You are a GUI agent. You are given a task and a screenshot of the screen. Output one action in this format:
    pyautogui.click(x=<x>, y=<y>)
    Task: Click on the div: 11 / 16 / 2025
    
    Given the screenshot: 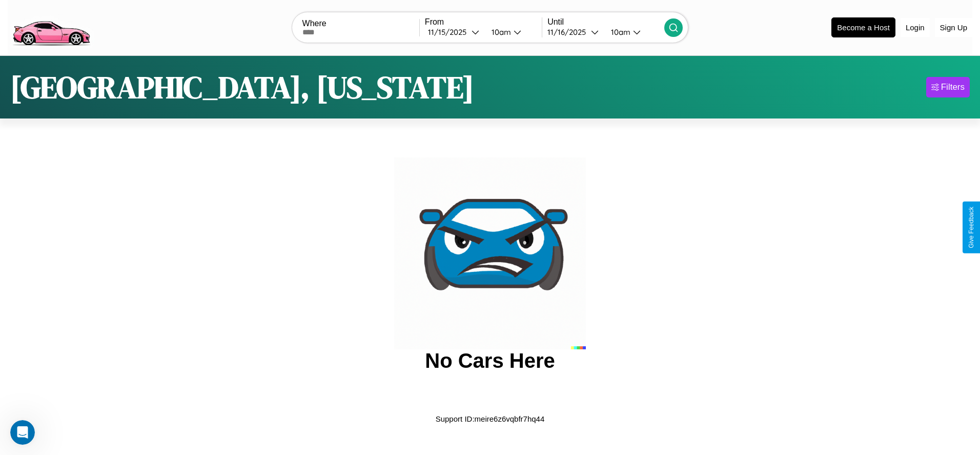 What is the action you would take?
    pyautogui.click(x=569, y=32)
    